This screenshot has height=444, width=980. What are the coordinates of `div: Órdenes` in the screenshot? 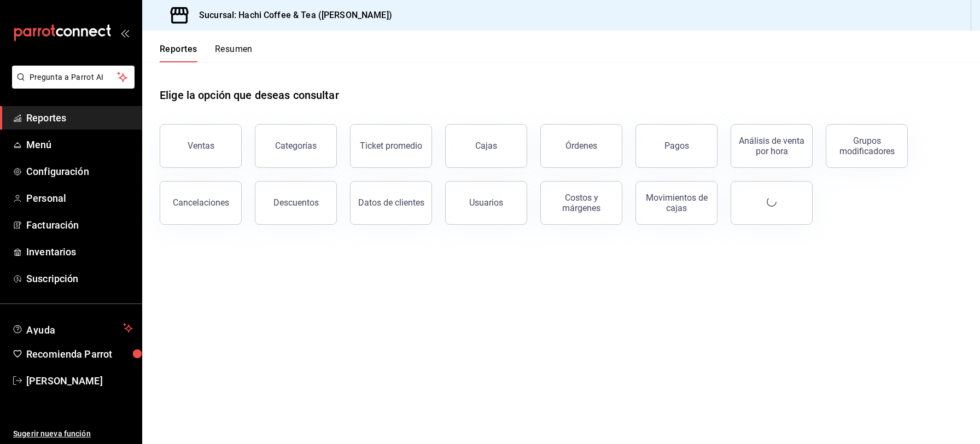 It's located at (581, 146).